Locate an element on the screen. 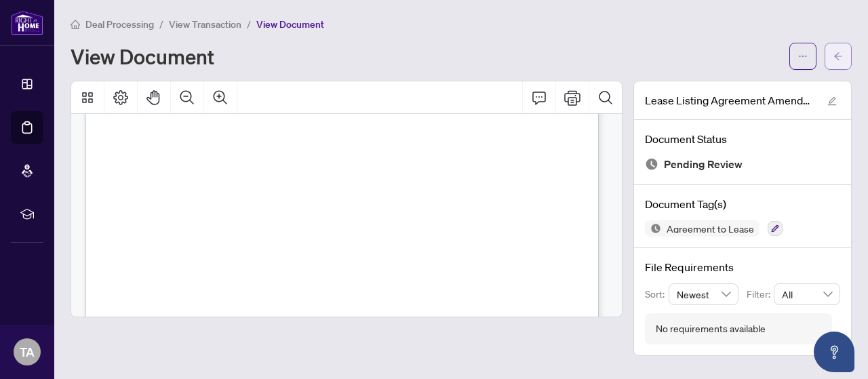 Image resolution: width=868 pixels, height=379 pixels. h4: File Requirements is located at coordinates (743, 267).